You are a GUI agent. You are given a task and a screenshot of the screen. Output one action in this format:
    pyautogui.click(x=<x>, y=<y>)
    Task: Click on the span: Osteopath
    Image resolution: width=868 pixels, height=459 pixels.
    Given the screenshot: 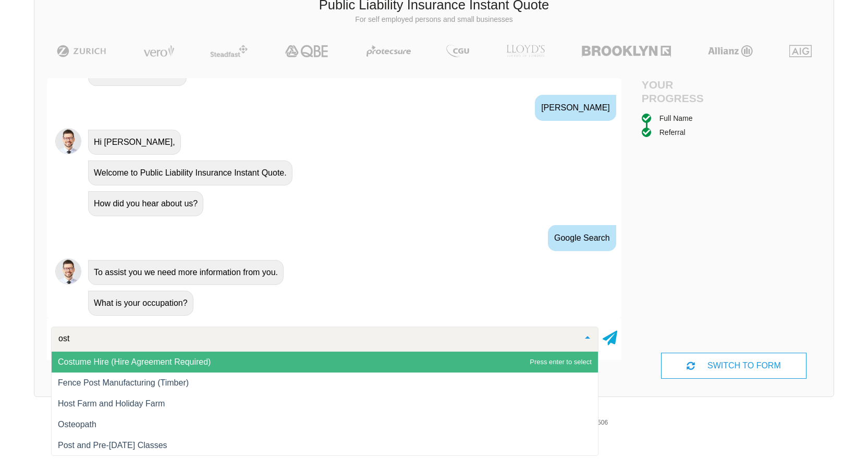 What is the action you would take?
    pyautogui.click(x=77, y=424)
    